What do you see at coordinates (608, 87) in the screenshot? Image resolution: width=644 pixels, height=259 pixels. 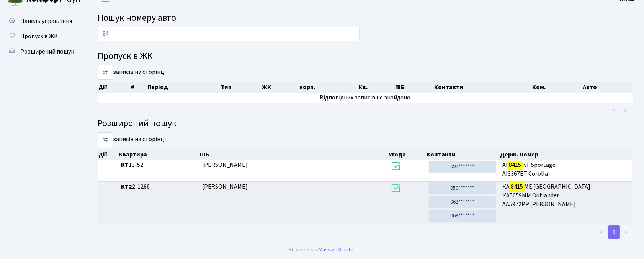 I see `th: Авто` at bounding box center [608, 87].